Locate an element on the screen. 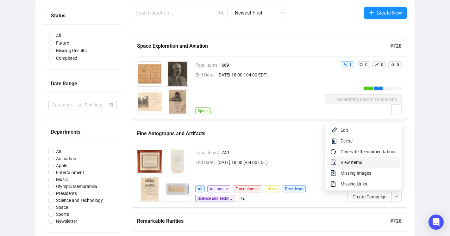 The width and height of the screenshot is (450, 236). input: End date is located at coordinates (96, 105).